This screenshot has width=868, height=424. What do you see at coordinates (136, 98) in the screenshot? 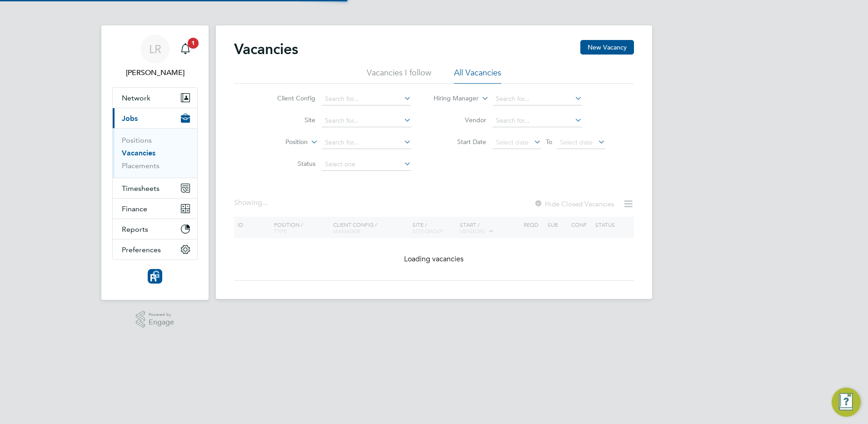
I see `span: Network` at bounding box center [136, 98].